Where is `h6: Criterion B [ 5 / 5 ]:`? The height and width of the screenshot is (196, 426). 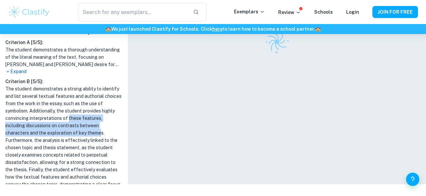
h6: Criterion B [ 5 / 5 ]: is located at coordinates (64, 81).